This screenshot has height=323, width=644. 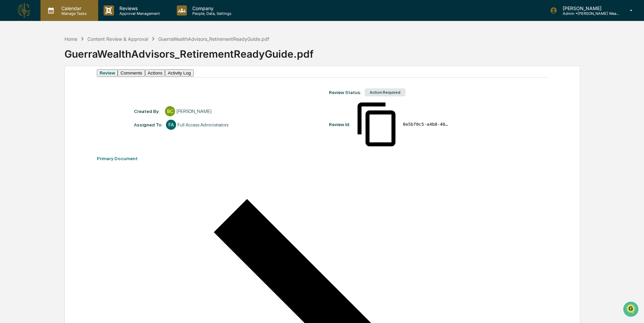 I want to click on div: Created By: ‎ ‎, so click(x=148, y=111).